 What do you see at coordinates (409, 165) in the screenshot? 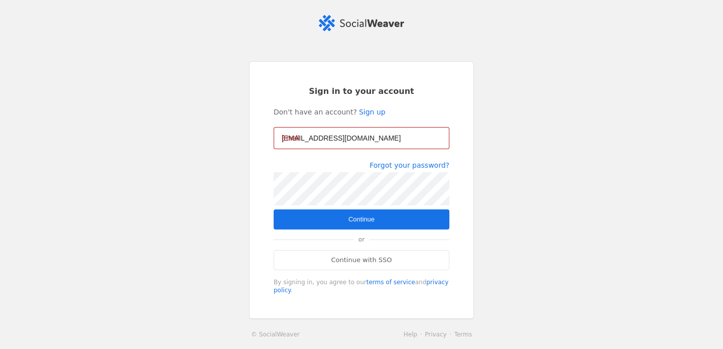
I see `a: Forgot your password?` at bounding box center [409, 165].